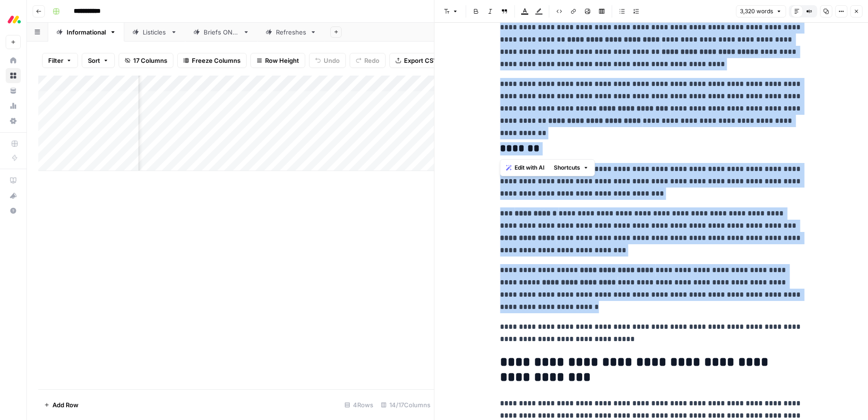 This screenshot has height=420, width=868. What do you see at coordinates (421, 60) in the screenshot?
I see `span: Export CSV` at bounding box center [421, 60].